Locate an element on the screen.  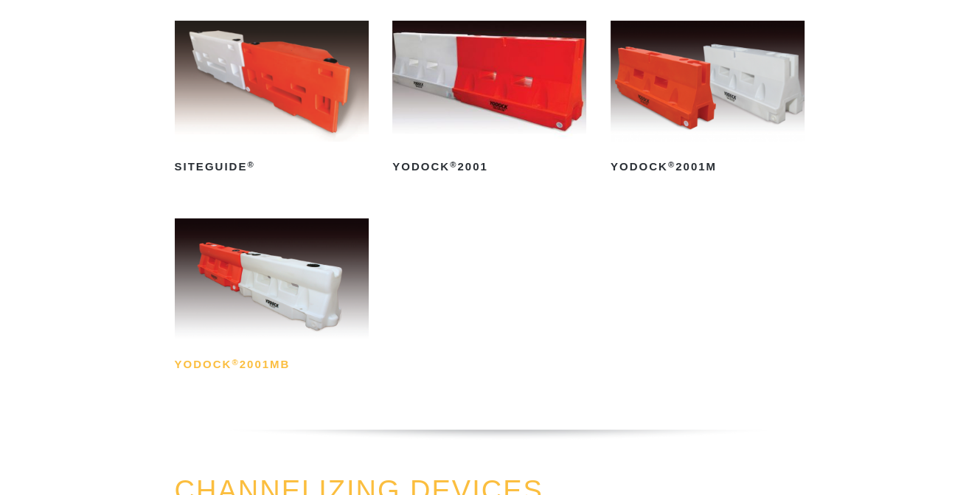
h2: Yodock 2001 is located at coordinates (489, 167).